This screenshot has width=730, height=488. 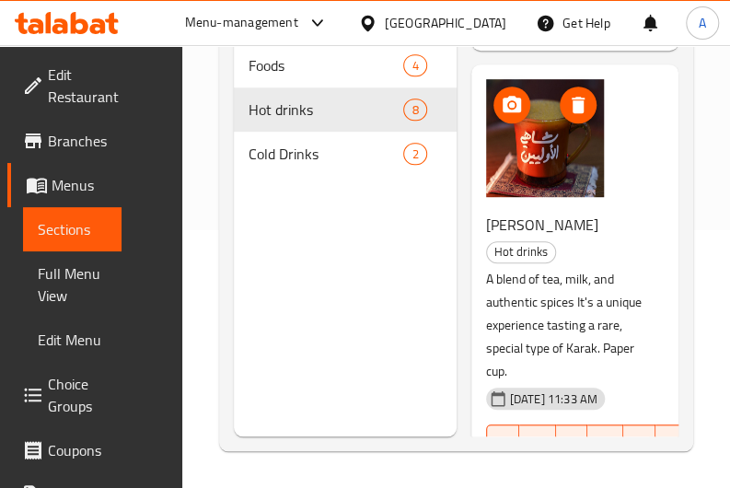 I want to click on span: FR, so click(x=671, y=443).